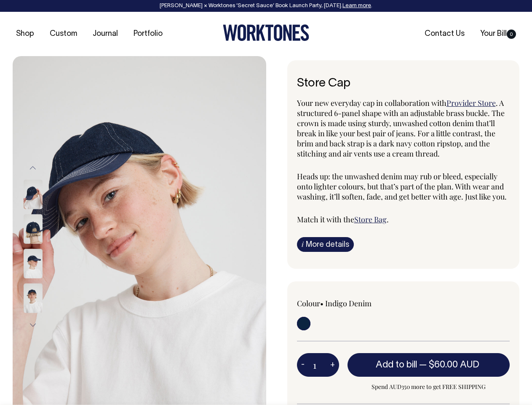  Describe the element at coordinates (340, 303) in the screenshot. I see `div: Colour` at that location.